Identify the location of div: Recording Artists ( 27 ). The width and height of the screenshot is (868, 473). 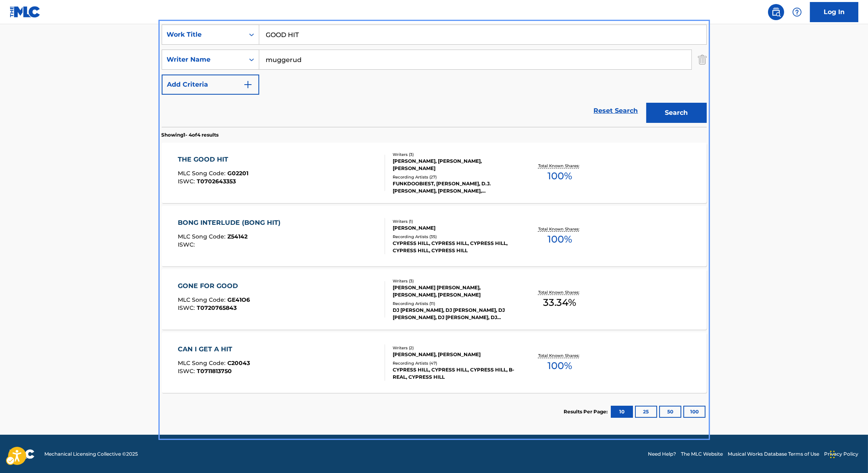
(453, 176).